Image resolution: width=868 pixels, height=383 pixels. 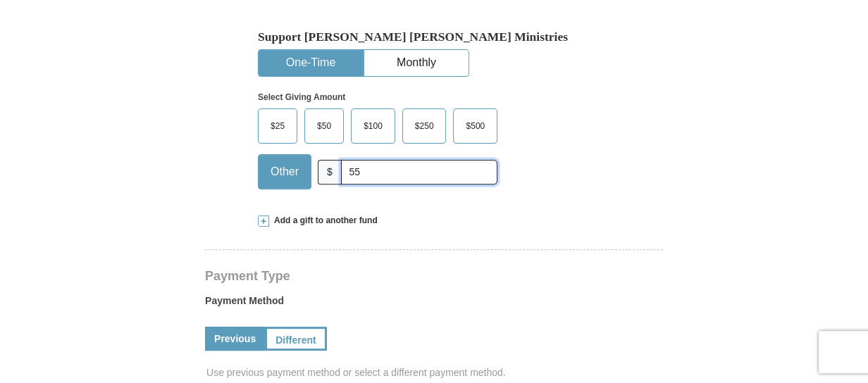 What do you see at coordinates (419, 172) in the screenshot?
I see `input: Other Amount` at bounding box center [419, 172].